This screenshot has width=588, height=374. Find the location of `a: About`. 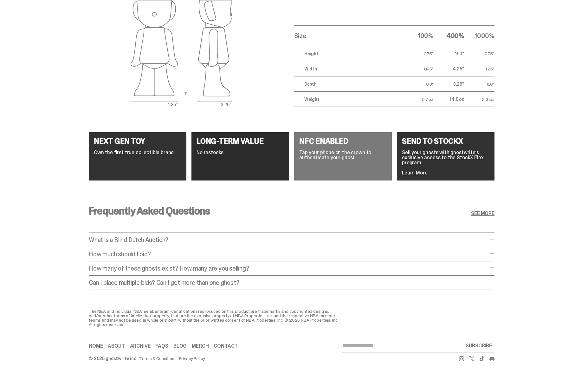

a: About is located at coordinates (116, 346).